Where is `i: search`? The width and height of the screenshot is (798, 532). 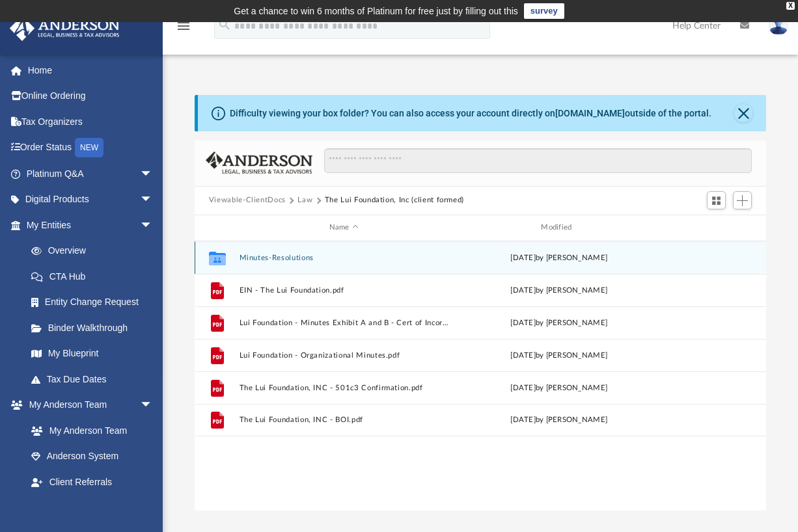
i: search is located at coordinates (224, 25).